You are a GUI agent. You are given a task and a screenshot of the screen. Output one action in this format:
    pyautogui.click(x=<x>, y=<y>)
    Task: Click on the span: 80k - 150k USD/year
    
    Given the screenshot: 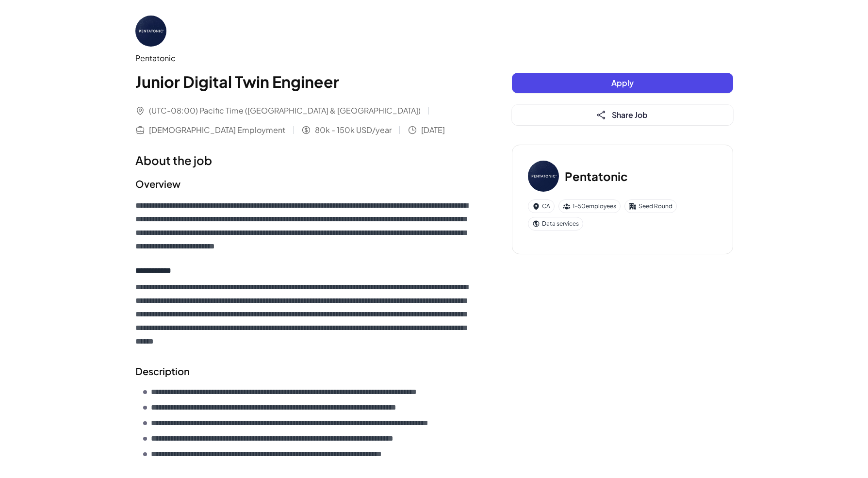 What is the action you would take?
    pyautogui.click(x=354, y=130)
    